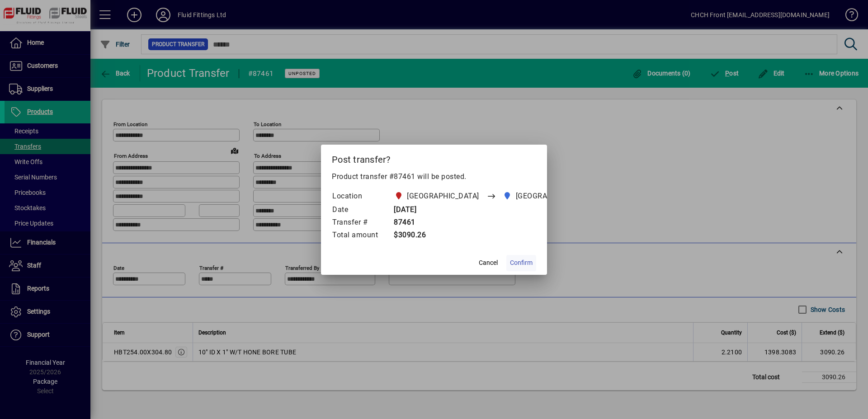  What do you see at coordinates (488, 263) in the screenshot?
I see `button: Cancel` at bounding box center [488, 263].